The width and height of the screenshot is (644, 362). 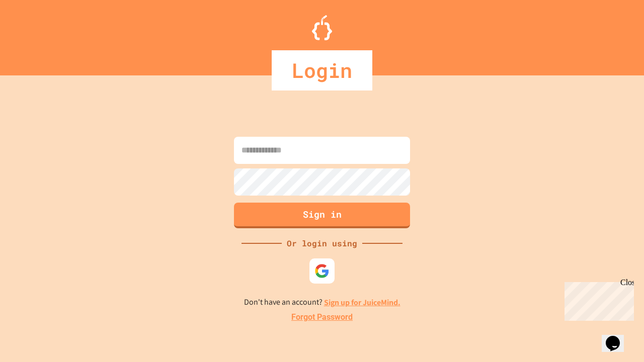 What do you see at coordinates (322, 302) in the screenshot?
I see `p: Don't have an account?` at bounding box center [322, 302].